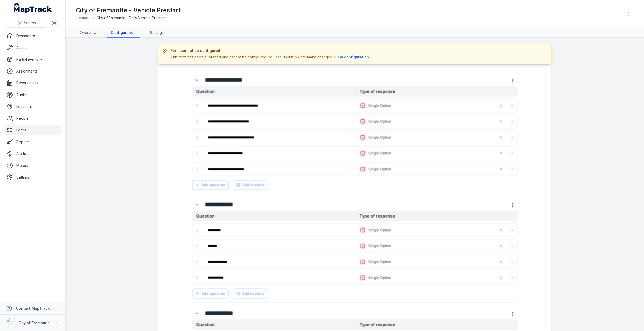 The height and width of the screenshot is (331, 644). I want to click on a: Locations, so click(32, 106).